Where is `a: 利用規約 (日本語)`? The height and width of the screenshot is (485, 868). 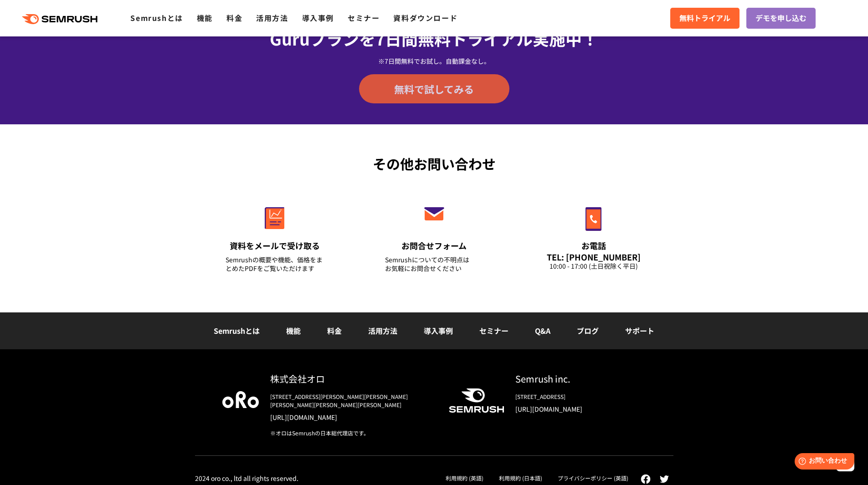 a: 利用規約 (日本語) is located at coordinates (520, 478).